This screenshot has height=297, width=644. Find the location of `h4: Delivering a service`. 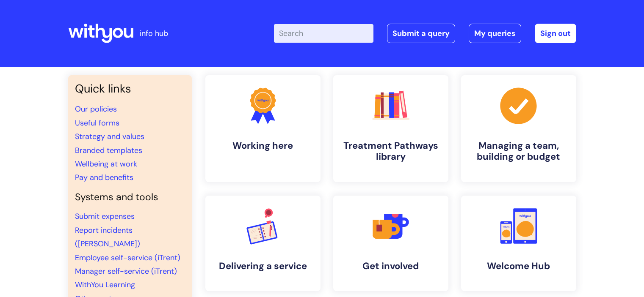

h4: Delivering a service is located at coordinates (263, 266).